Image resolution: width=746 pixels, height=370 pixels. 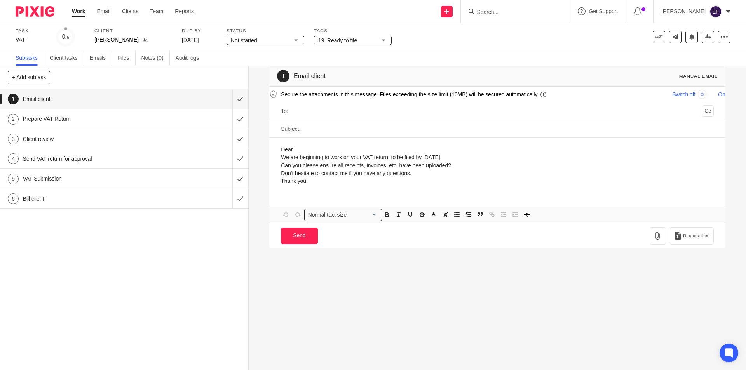 I want to click on a: Email, so click(x=103, y=11).